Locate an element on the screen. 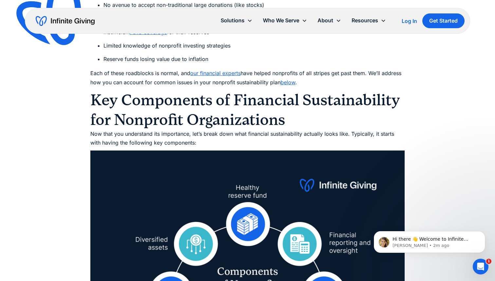  img: Profile image for Kasey is located at coordinates (20, 25).